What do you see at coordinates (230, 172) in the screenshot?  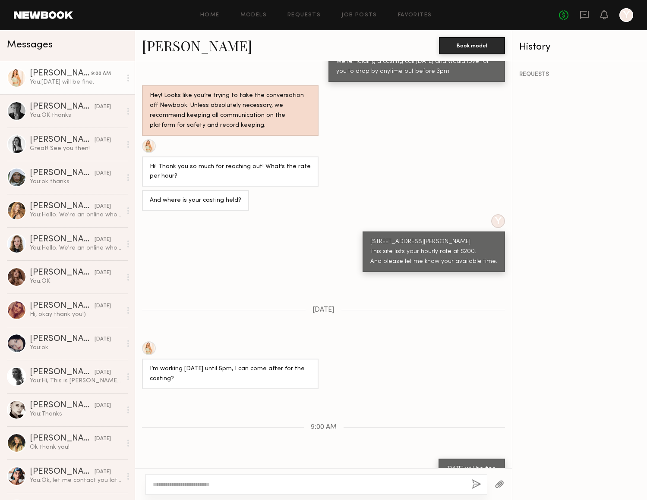 I see `div: Hi! Thank you so much for reaching out! What’s the rate per hour?` at bounding box center [230, 172].